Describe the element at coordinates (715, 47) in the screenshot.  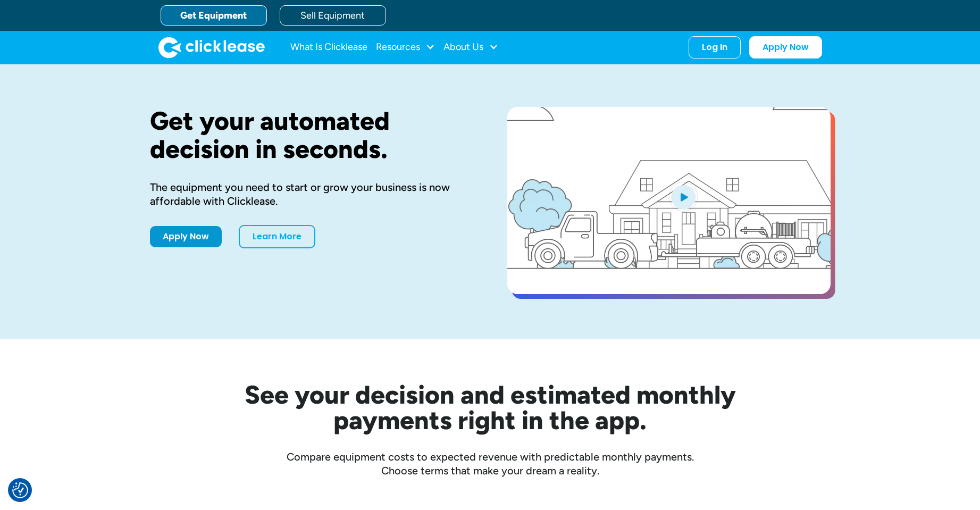
I see `div: Log In` at that location.